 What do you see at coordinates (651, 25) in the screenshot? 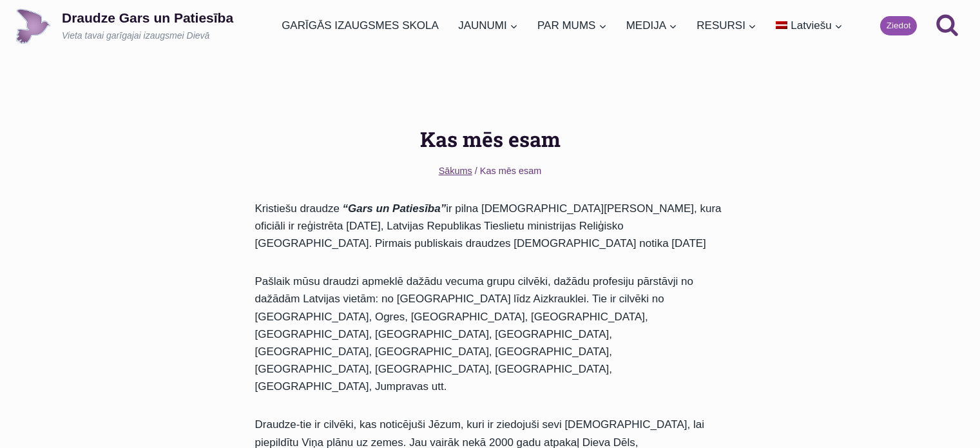
I see `span: MEDIJA` at bounding box center [651, 25].